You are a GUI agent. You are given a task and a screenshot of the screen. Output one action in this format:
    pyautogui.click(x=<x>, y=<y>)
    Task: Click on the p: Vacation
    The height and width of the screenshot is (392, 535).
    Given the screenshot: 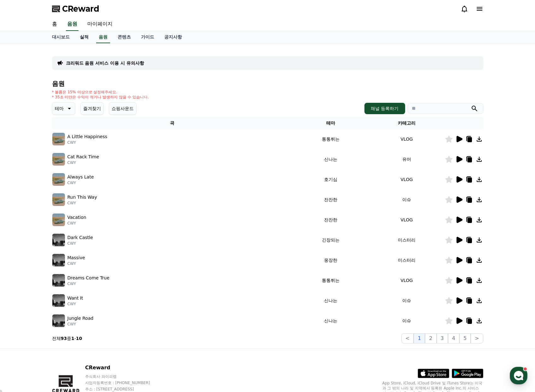 What is the action you would take?
    pyautogui.click(x=77, y=217)
    